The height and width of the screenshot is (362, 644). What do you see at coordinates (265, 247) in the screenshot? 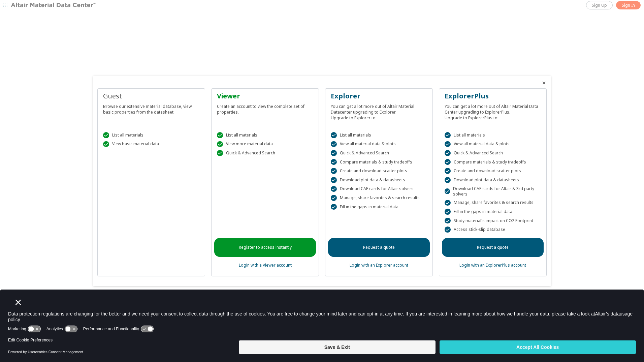
I see `a: Register to access instantly` at bounding box center [265, 247].